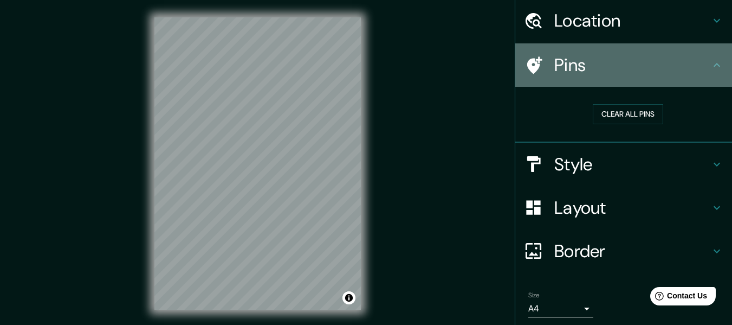  Describe the element at coordinates (534, 294) in the screenshot. I see `label: Size` at that location.